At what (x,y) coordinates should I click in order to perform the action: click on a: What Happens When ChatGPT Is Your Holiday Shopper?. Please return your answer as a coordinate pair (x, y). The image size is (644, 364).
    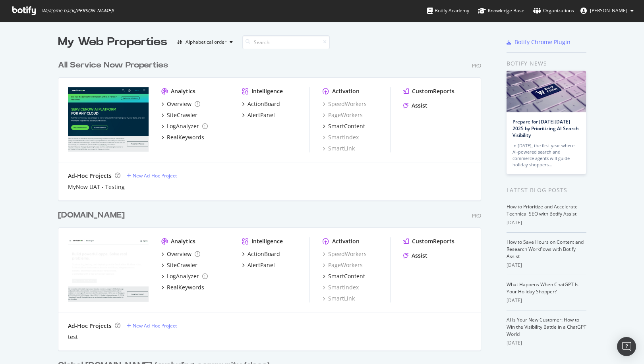
    Looking at the image, I should click on (543, 288).